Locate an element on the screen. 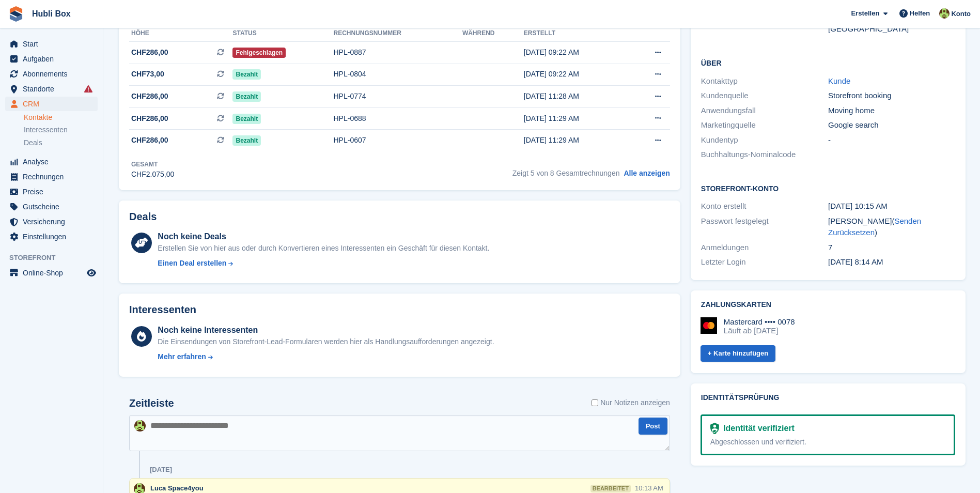 This screenshot has width=980, height=493. span: Abonnements is located at coordinates (54, 74).